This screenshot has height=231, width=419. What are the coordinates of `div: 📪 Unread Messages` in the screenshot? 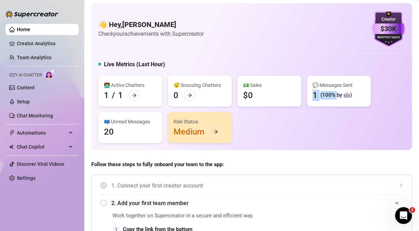 It's located at (130, 122).